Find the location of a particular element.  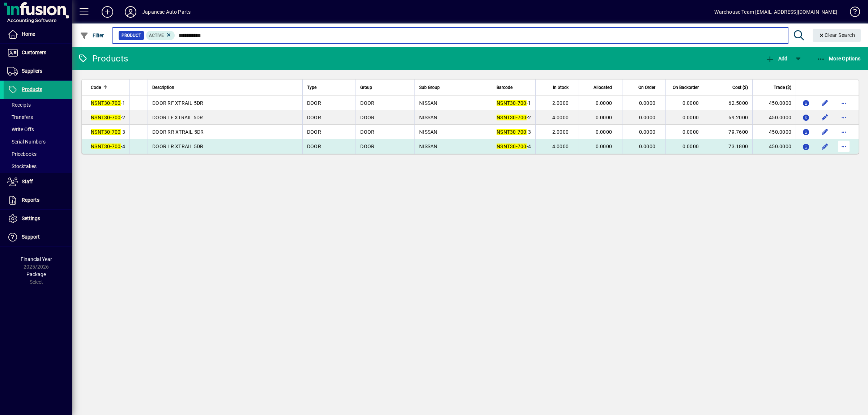

td: 79.7600 is located at coordinates (731, 132).